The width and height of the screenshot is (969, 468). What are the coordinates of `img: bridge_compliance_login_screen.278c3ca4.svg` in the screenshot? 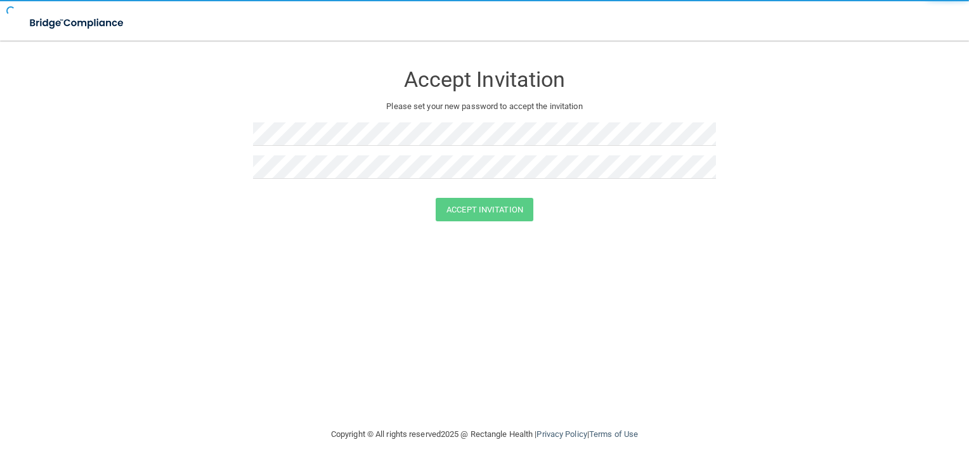 It's located at (77, 23).